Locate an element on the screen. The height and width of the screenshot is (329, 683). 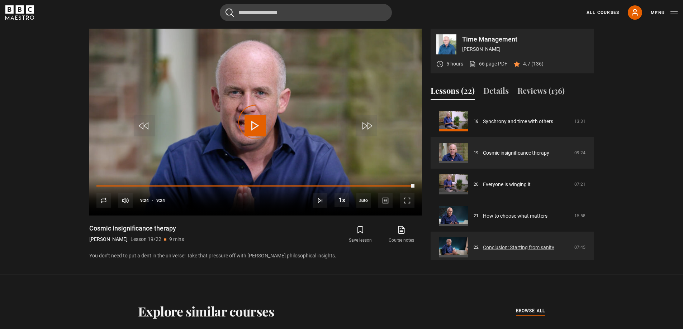
button: Toggle navigation is located at coordinates (664, 13).